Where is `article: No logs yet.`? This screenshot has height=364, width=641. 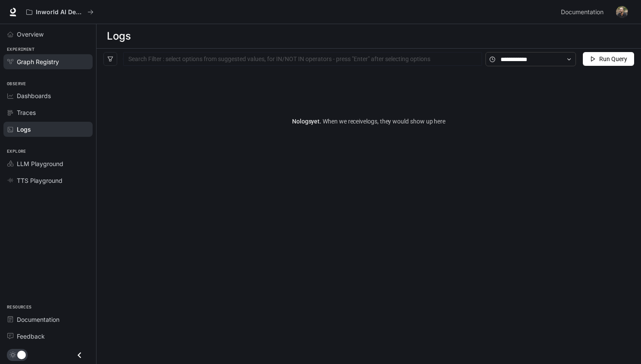 article: No logs yet. is located at coordinates (369, 121).